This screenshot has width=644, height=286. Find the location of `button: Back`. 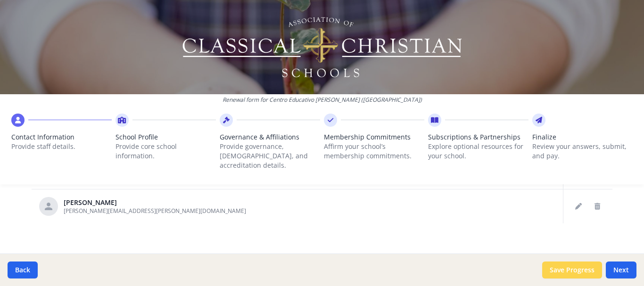

button: Back is located at coordinates (23, 270).